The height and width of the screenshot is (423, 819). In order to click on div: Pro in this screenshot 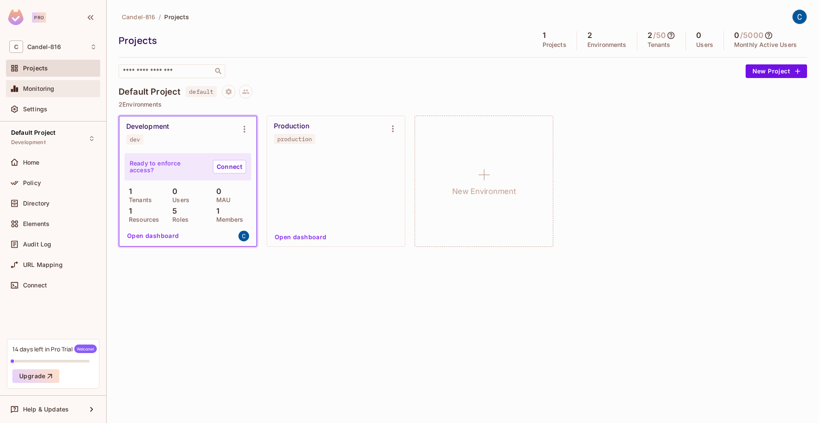, I will do `click(39, 17)`.